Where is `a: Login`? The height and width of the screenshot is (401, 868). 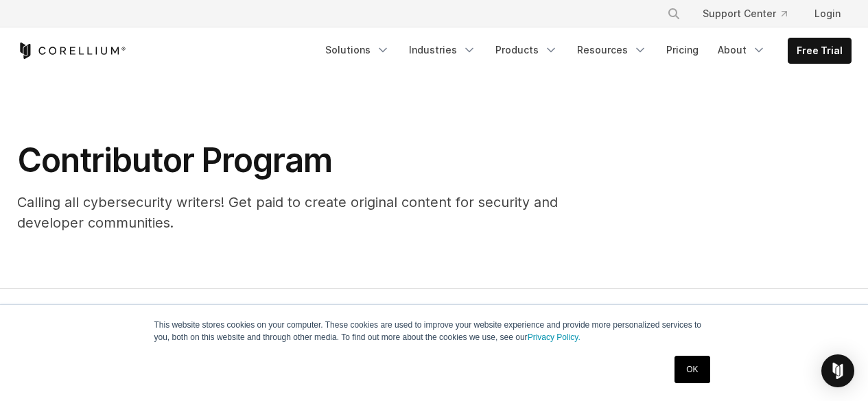 a: Login is located at coordinates (827, 14).